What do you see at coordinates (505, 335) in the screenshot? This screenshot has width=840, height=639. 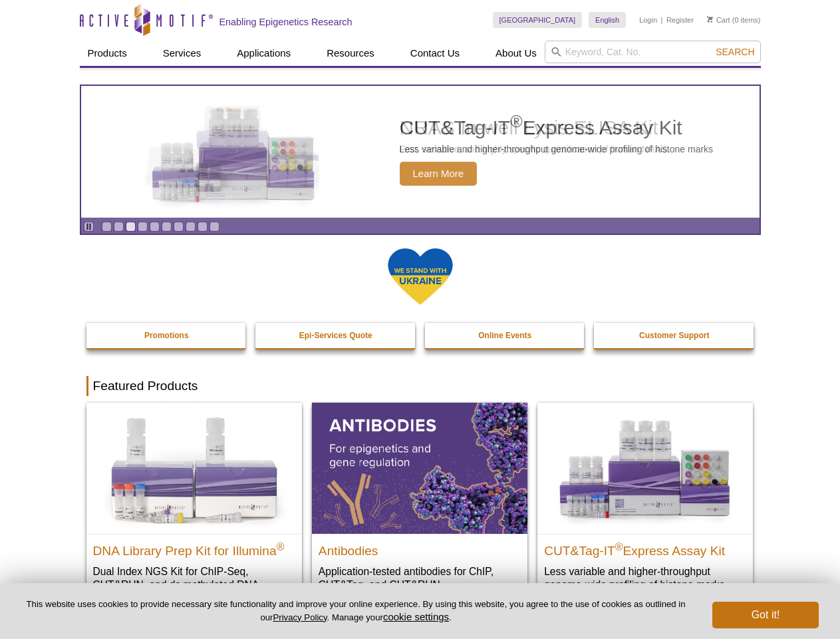 I see `strong: Online Events` at bounding box center [505, 335].